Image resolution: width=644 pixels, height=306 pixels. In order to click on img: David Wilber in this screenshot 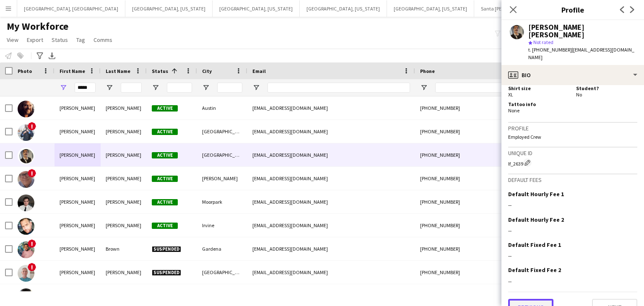, I will do `click(26, 226)`.